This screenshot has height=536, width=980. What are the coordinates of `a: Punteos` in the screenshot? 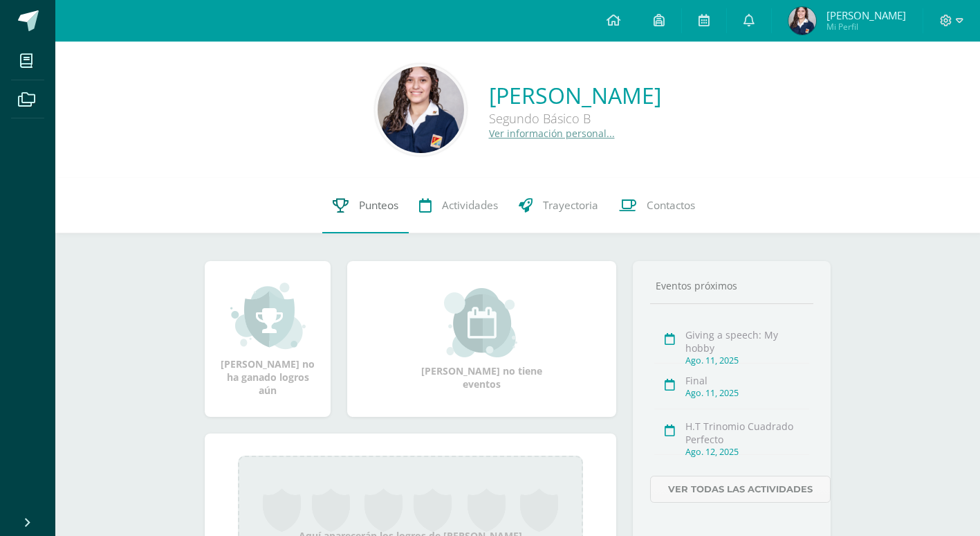 It's located at (365, 205).